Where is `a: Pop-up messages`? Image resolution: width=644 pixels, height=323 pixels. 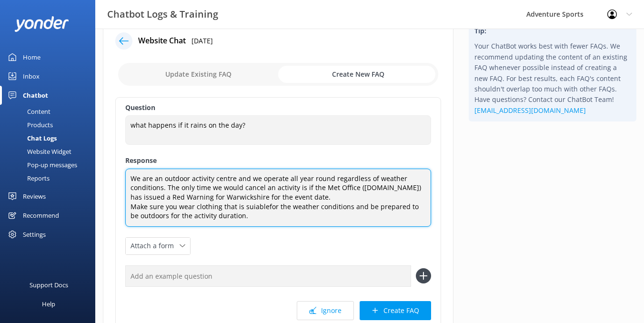
a: Pop-up messages is located at coordinates (50, 165).